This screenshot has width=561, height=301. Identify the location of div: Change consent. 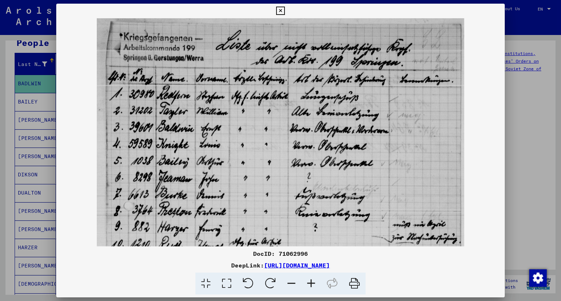
(537, 278).